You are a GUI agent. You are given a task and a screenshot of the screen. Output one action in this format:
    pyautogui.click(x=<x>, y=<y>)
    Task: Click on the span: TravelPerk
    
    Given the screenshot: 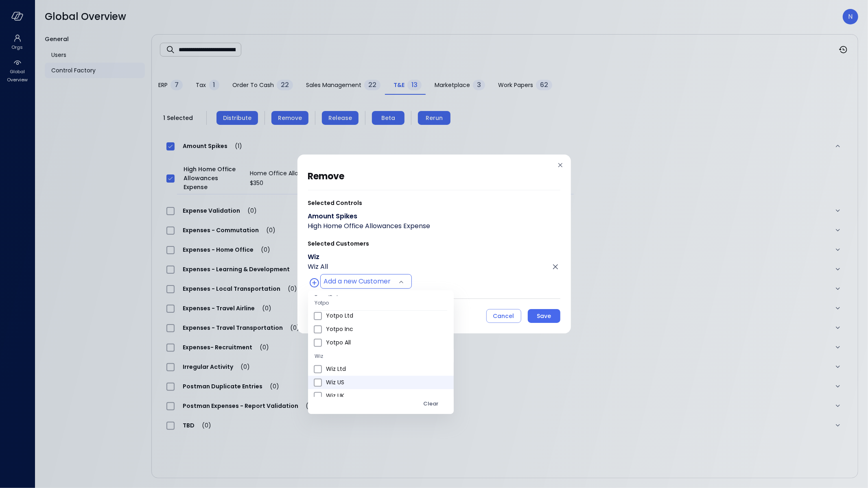 What is the action you would take?
    pyautogui.click(x=327, y=297)
    